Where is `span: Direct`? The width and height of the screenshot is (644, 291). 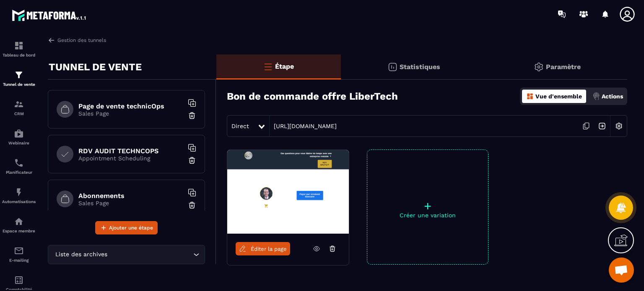 span: Direct is located at coordinates (240, 126).